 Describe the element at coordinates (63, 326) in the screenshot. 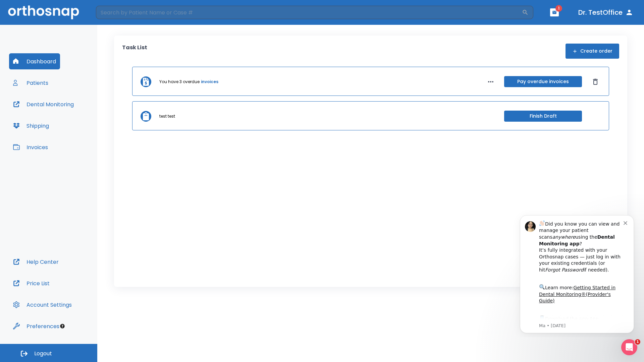

I see `div: Tooltip anchor` at that location.